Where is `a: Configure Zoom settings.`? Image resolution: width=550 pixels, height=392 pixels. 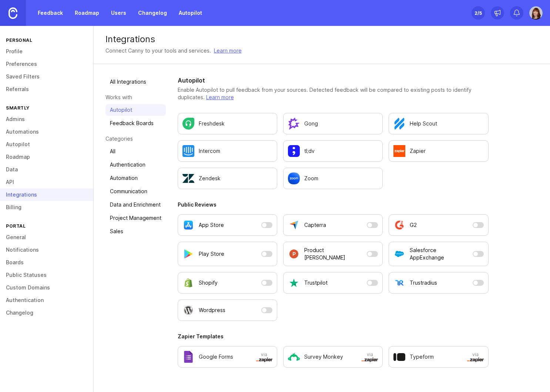 a: Configure Zoom settings. is located at coordinates (333, 179).